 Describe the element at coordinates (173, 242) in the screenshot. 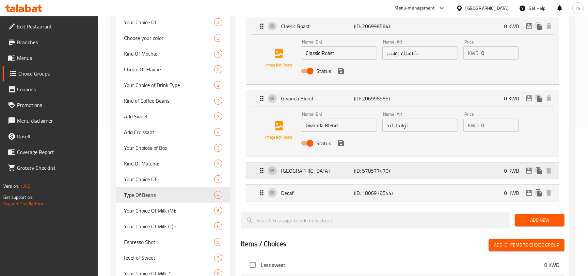

I see `div: Espresso Shot5` at that location.